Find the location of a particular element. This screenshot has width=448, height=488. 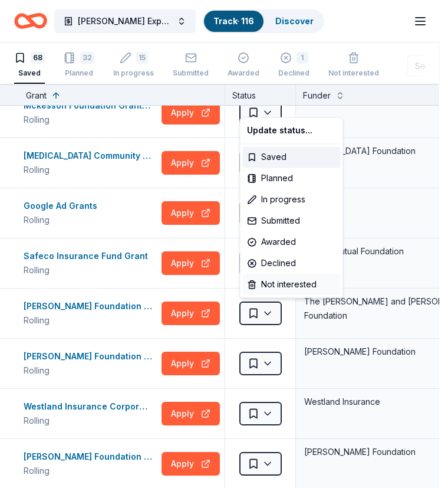

div: Not interested is located at coordinates (291, 284).